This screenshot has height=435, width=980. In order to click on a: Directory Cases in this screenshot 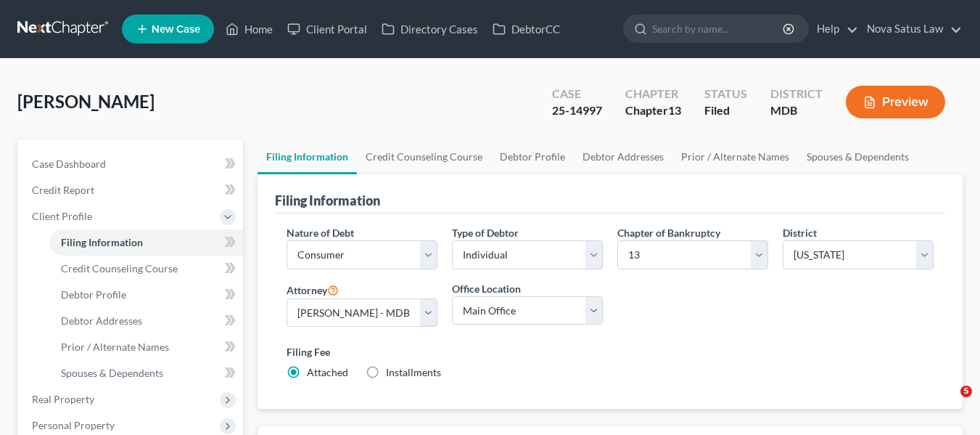, I will do `click(429, 29)`.